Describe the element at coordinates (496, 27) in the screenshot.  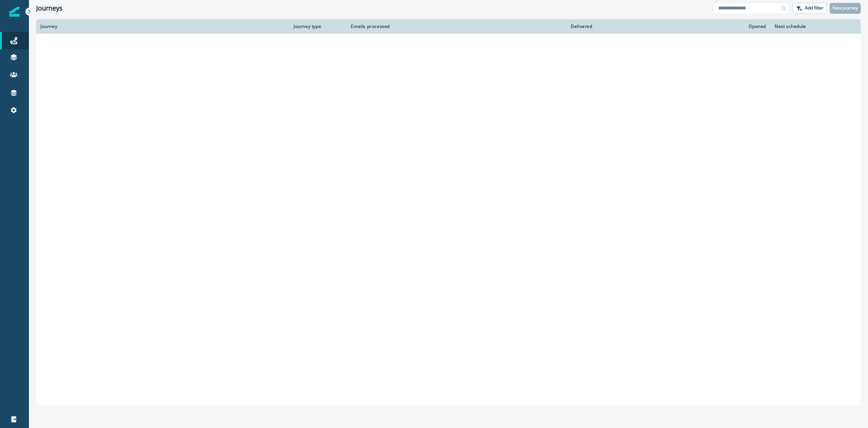
I see `div: Delivered` at that location.